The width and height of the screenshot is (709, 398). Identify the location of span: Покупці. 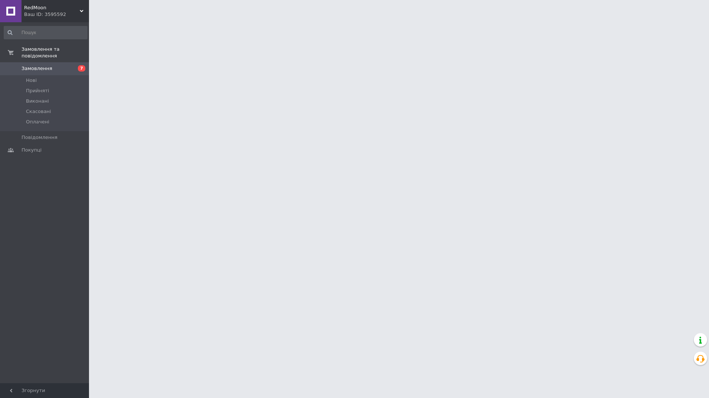
(32, 150).